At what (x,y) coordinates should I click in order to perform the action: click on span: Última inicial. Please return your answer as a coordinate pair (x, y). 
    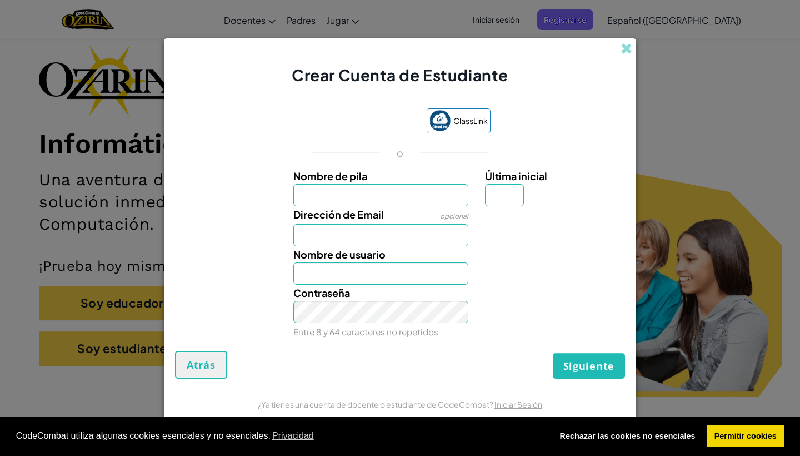
    Looking at the image, I should click on (516, 176).